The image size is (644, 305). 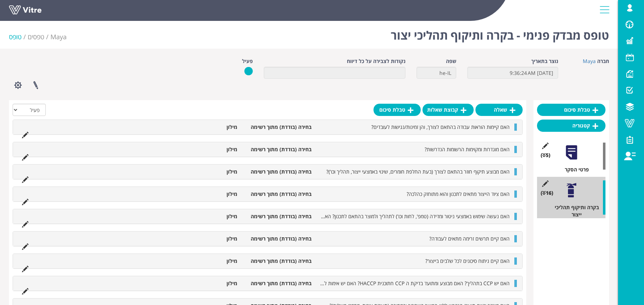 I want to click on label: נקודות לצבירה על כל דיווח, so click(x=376, y=61).